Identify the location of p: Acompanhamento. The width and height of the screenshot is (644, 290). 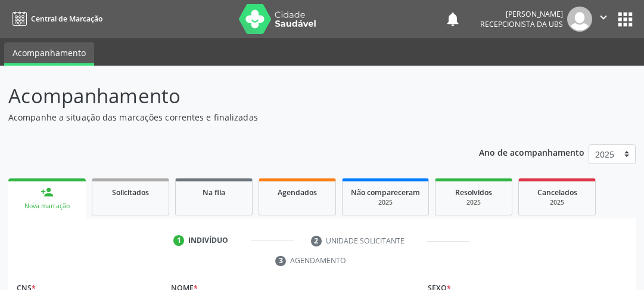
(228, 96).